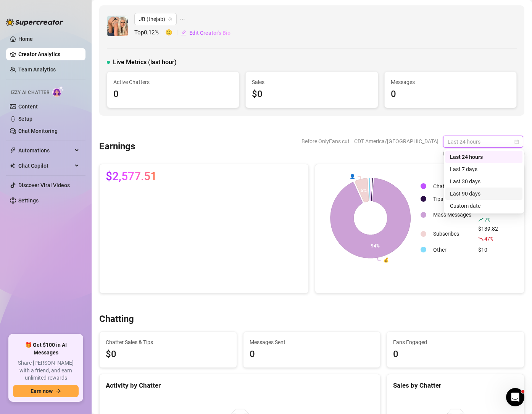  What do you see at coordinates (491, 250) in the screenshot?
I see `div: $10` at bounding box center [491, 250].